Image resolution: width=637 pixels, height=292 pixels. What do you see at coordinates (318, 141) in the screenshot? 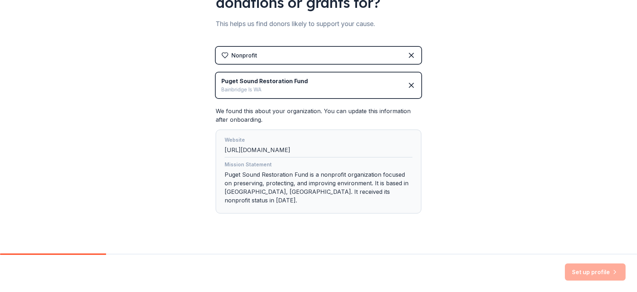
I see `div: Website` at bounding box center [318, 141].